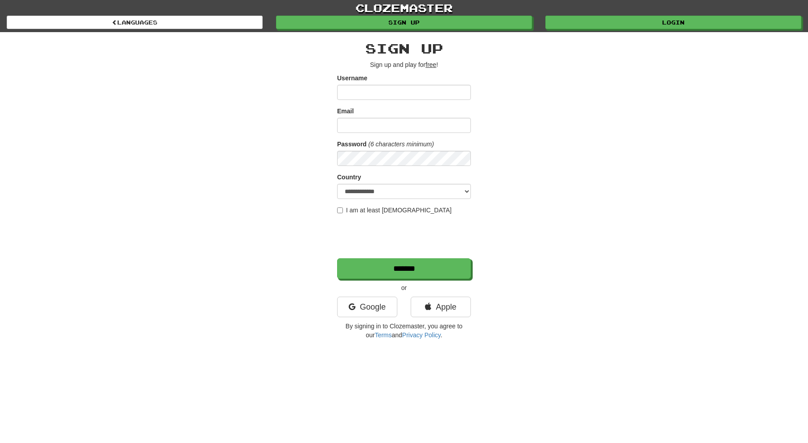  I want to click on a: Terms, so click(383, 335).